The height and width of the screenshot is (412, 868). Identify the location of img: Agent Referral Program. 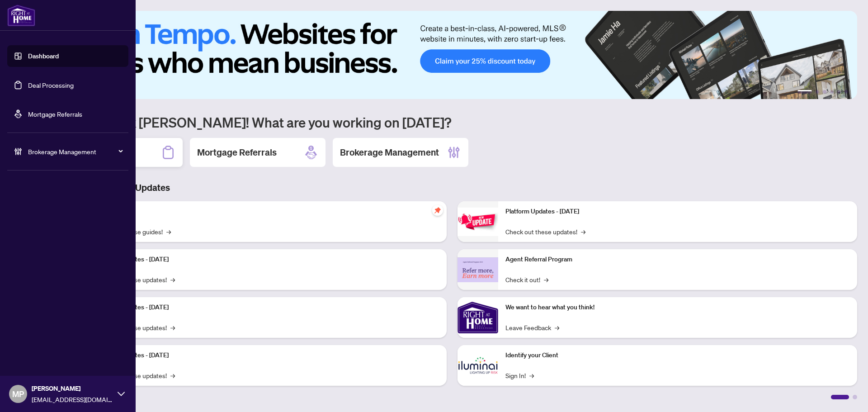
(478, 269).